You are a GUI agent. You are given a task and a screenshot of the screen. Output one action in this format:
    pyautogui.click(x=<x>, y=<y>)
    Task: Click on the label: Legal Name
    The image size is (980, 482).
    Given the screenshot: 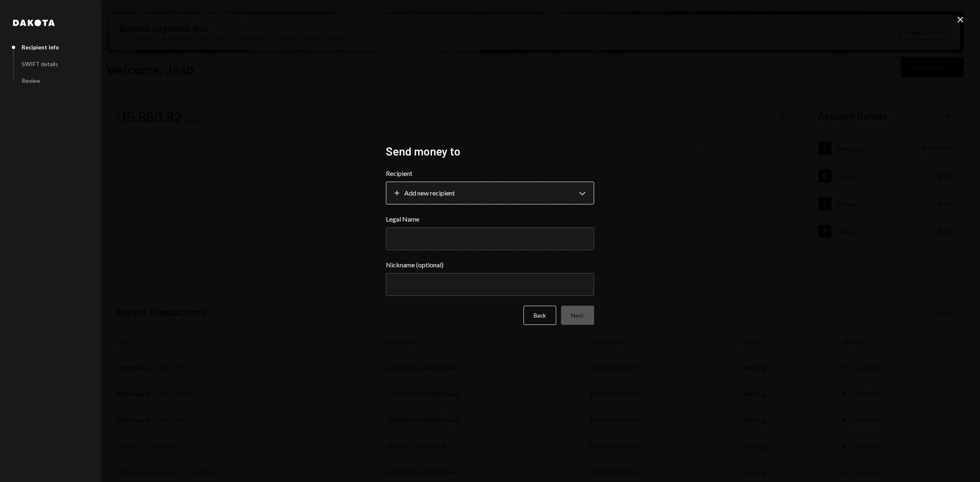 What is the action you would take?
    pyautogui.click(x=490, y=219)
    